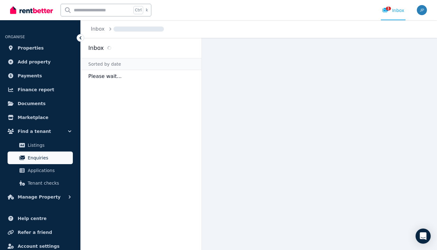 This screenshot has height=250, width=437. Describe the element at coordinates (40, 90) in the screenshot. I see `a: Finance report` at that location.